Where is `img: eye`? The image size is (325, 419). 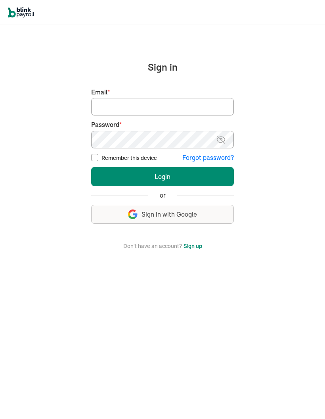
img: eye is located at coordinates (221, 140).